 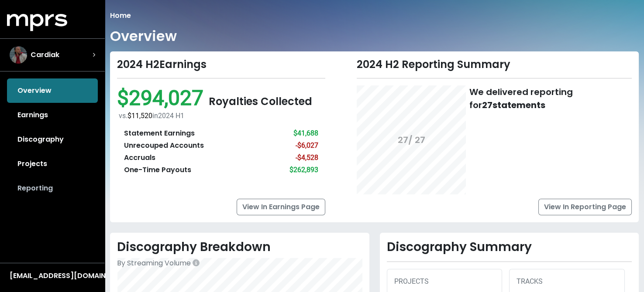 I want to click on nav: breadcrumb, so click(x=374, y=16).